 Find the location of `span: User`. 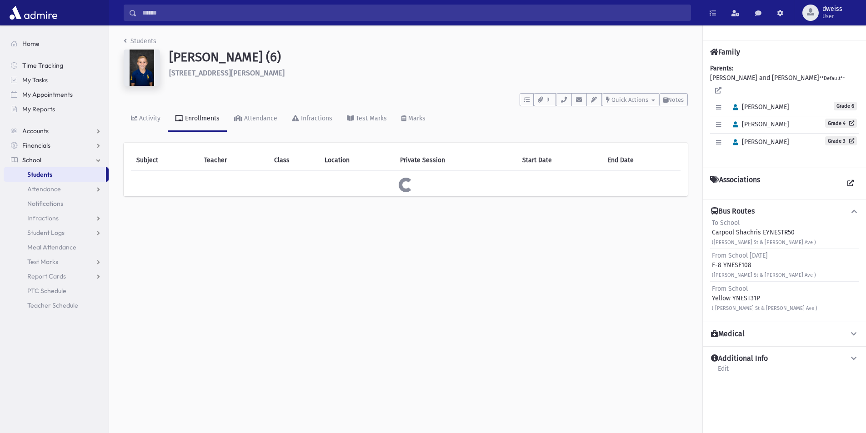

span: User is located at coordinates (833, 16).